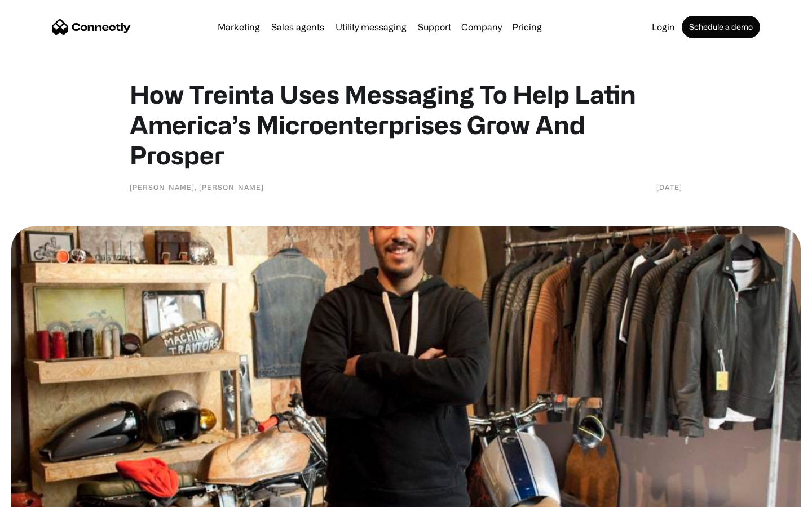 Image resolution: width=812 pixels, height=507 pixels. Describe the element at coordinates (239, 27) in the screenshot. I see `a: Marketing` at that location.